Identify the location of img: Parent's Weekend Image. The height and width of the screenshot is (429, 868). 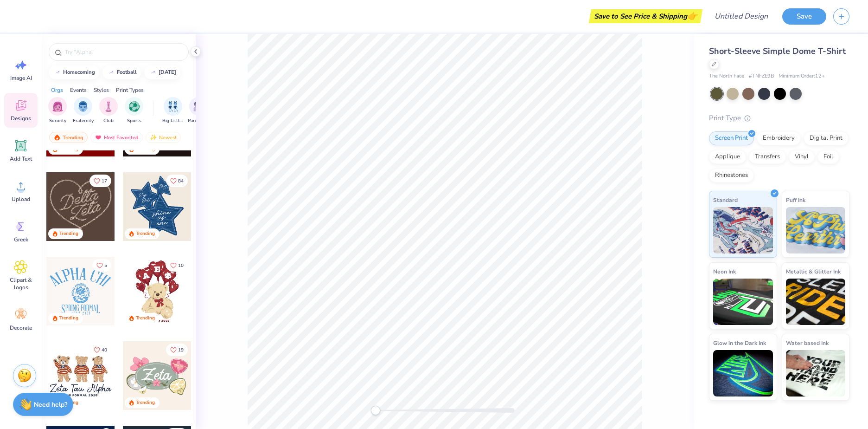
(198, 106).